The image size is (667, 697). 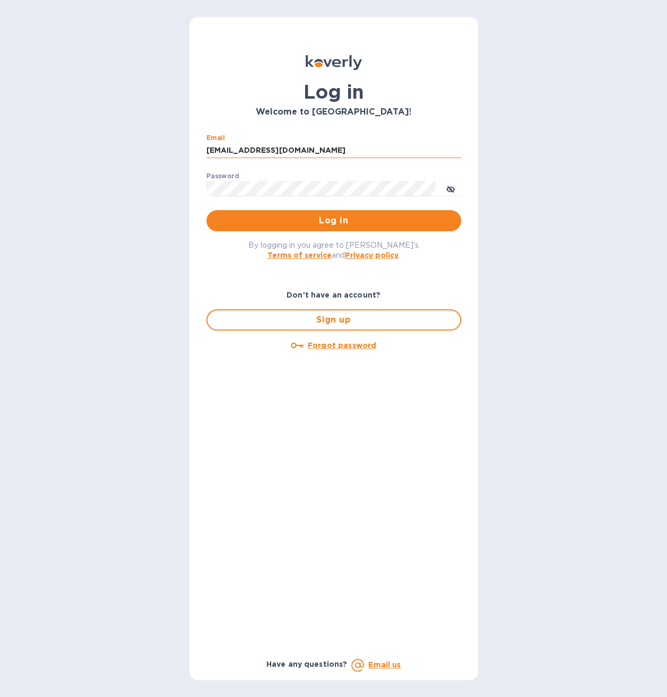 I want to click on b: Privacy policy, so click(x=371, y=255).